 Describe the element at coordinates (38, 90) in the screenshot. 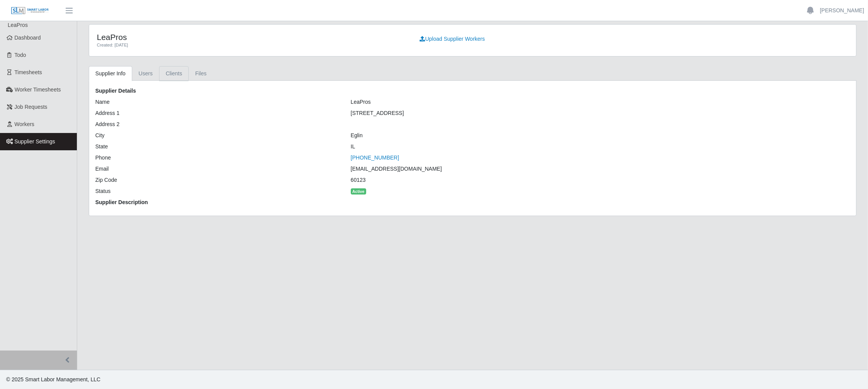

I see `span: Worker Timesheets` at that location.